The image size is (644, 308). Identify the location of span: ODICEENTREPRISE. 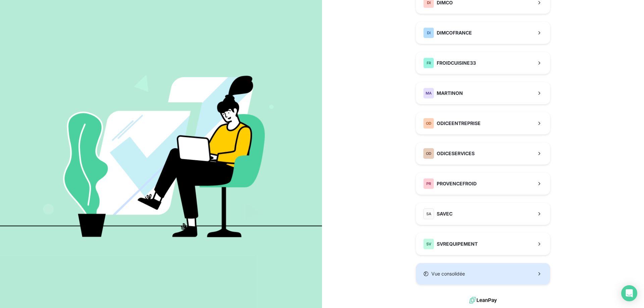
(459, 123).